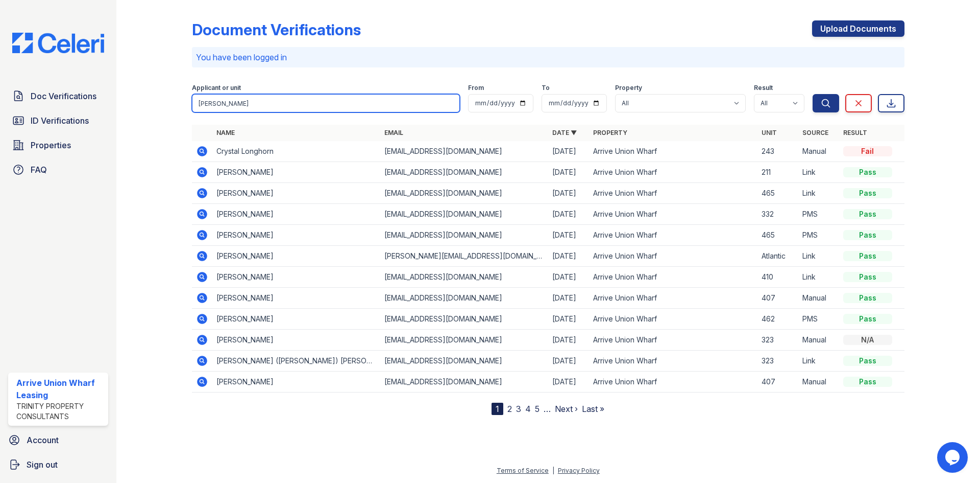 The height and width of the screenshot is (483, 980). Describe the element at coordinates (867, 151) in the screenshot. I see `div: Fail` at that location.